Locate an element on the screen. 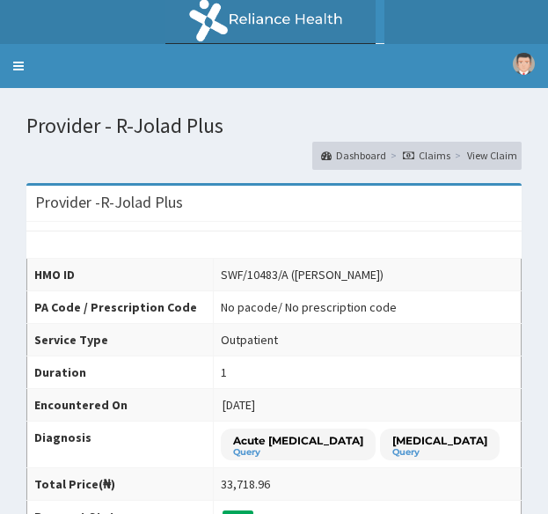 This screenshot has height=514, width=548. a: Claims is located at coordinates (427, 155).